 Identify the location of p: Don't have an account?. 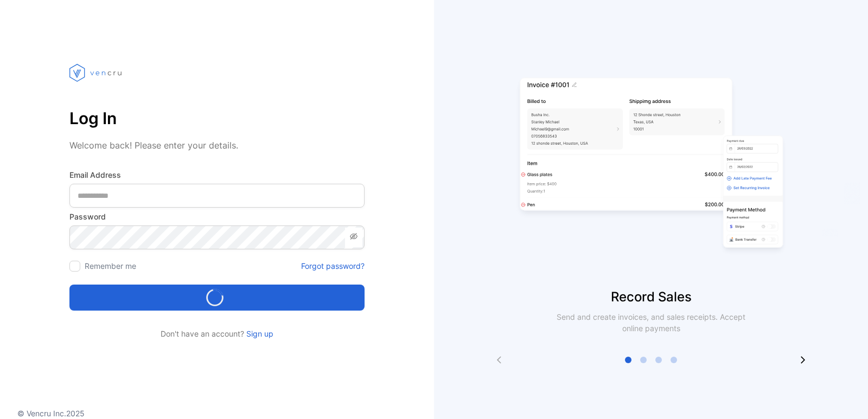
(217, 334).